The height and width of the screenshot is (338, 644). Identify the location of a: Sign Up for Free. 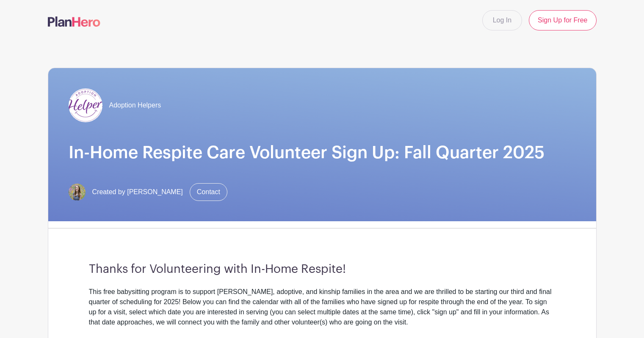
(563, 20).